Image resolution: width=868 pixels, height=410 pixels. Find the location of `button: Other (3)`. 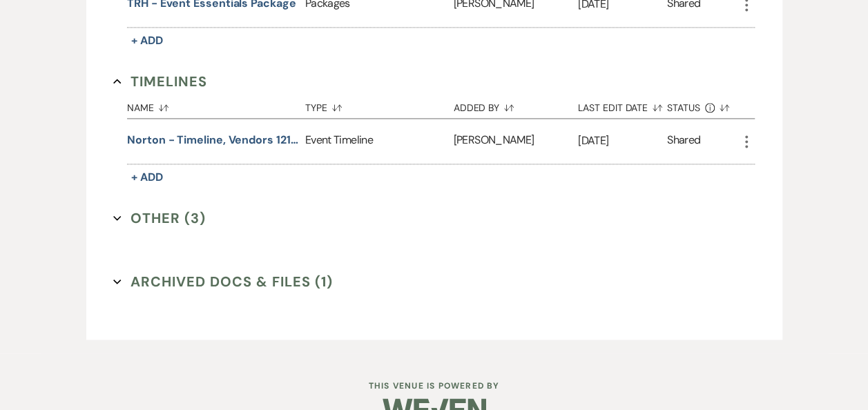

button: Other (3) is located at coordinates (159, 218).